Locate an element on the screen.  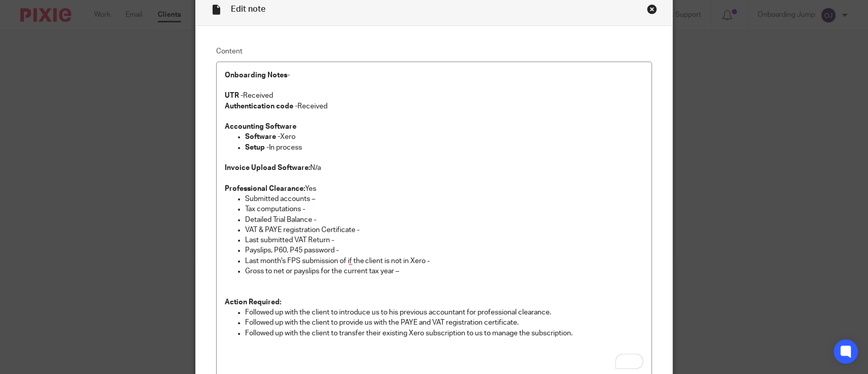
p: Last month's FPS submission of if the client is not in Xero - is located at coordinates (444, 261).